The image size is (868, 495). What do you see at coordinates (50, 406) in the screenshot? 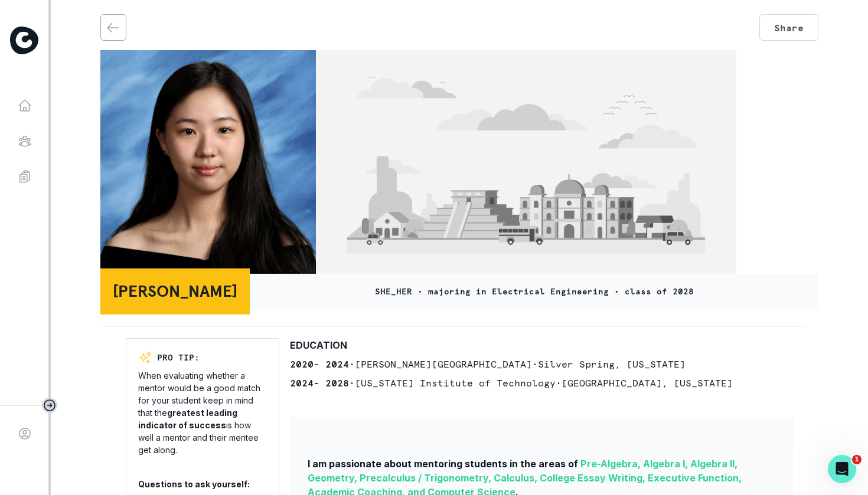
I see `button: Toggle sidebar` at bounding box center [50, 406].